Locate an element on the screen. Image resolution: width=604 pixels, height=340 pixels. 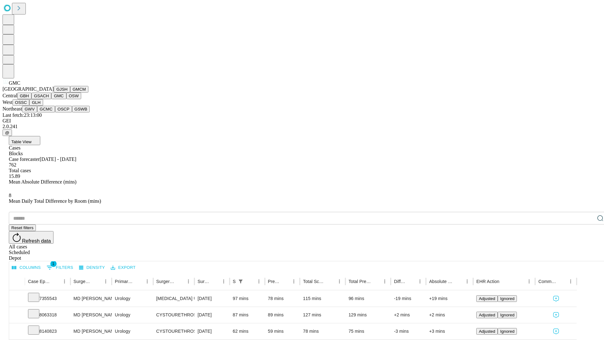
div: Surgeon Name is located at coordinates (83, 281).